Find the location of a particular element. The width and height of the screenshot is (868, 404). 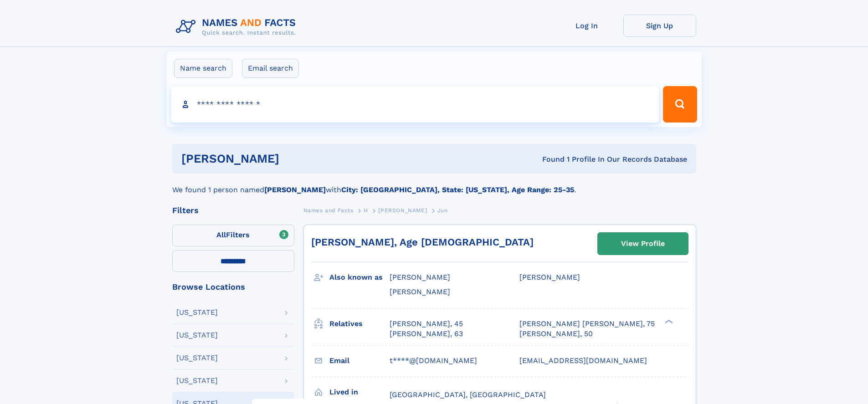

img: Logo Names and Facts is located at coordinates (238, 27).